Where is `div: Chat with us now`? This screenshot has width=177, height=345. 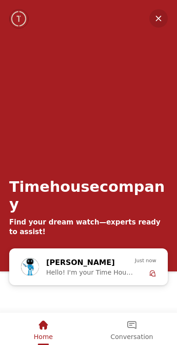
div: Chat with us now is located at coordinates (88, 267).